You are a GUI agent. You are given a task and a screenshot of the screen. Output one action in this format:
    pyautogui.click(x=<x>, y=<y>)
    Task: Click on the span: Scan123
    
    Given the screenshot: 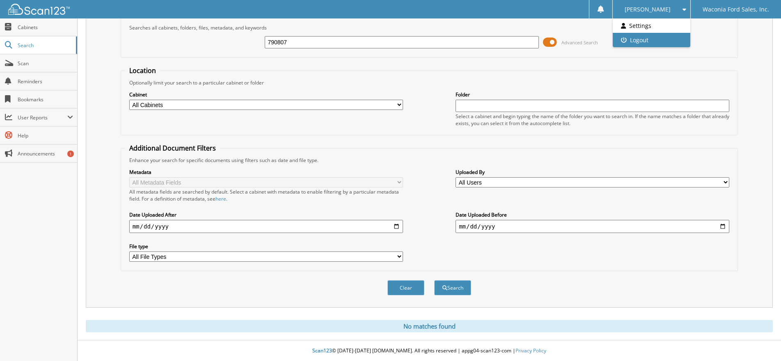 What is the action you would take?
    pyautogui.click(x=322, y=351)
    